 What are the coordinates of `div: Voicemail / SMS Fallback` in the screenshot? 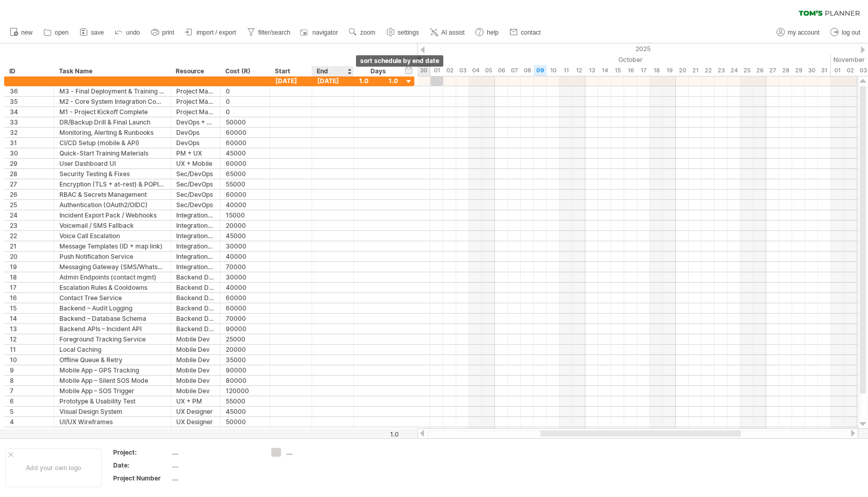 It's located at (112, 225).